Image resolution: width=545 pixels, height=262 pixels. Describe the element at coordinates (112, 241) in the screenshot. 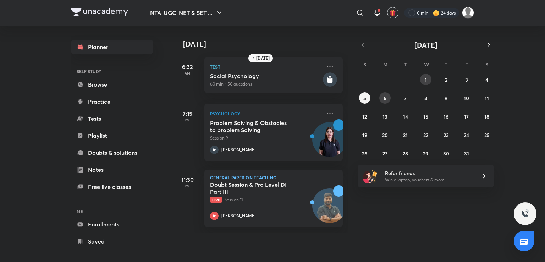

I see `a: Saved` at that location.